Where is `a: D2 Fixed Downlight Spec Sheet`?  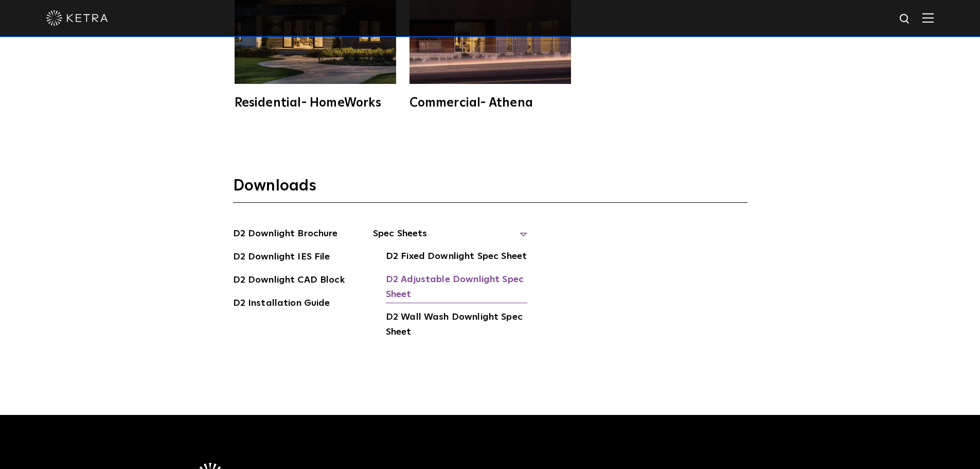 a: D2 Fixed Downlight Spec Sheet is located at coordinates (456, 258).